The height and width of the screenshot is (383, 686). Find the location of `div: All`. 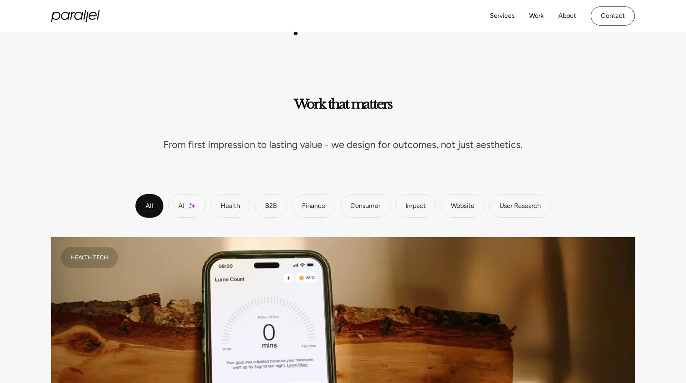

div: All is located at coordinates (149, 206).